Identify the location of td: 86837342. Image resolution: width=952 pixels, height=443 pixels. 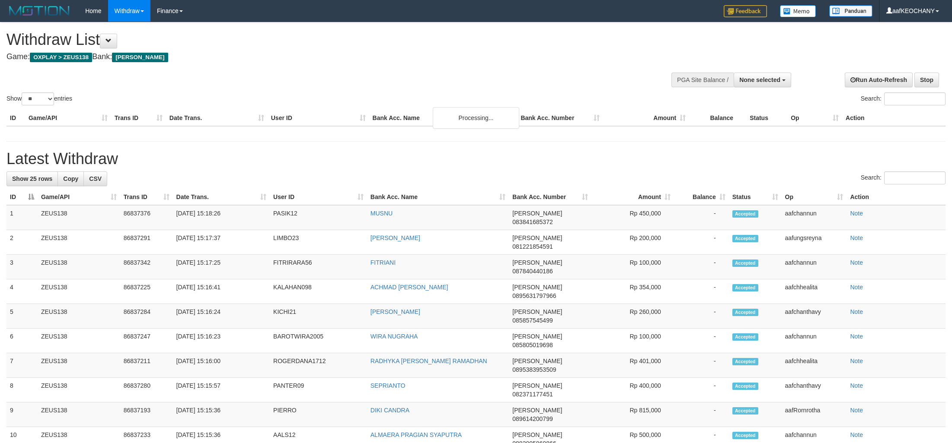
(146, 267).